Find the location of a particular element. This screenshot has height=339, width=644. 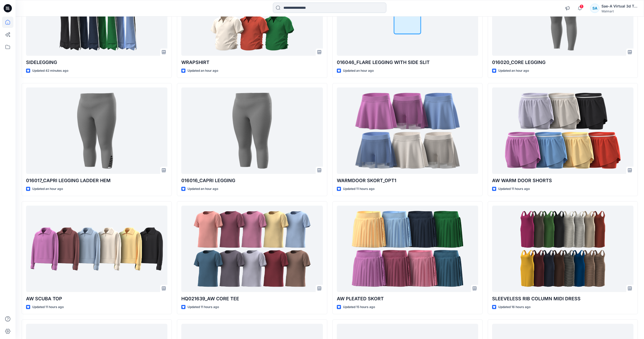

a: 016017_CAPRI LEGGING LADDER HEM is located at coordinates (97, 131).